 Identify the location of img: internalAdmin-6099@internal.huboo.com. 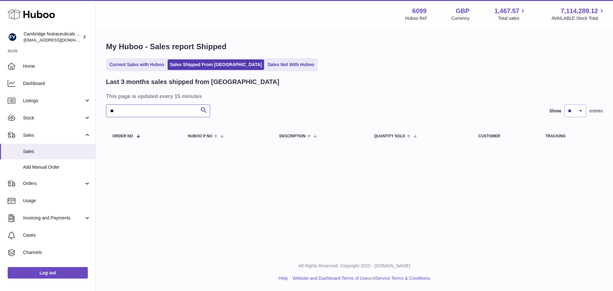
(12, 37).